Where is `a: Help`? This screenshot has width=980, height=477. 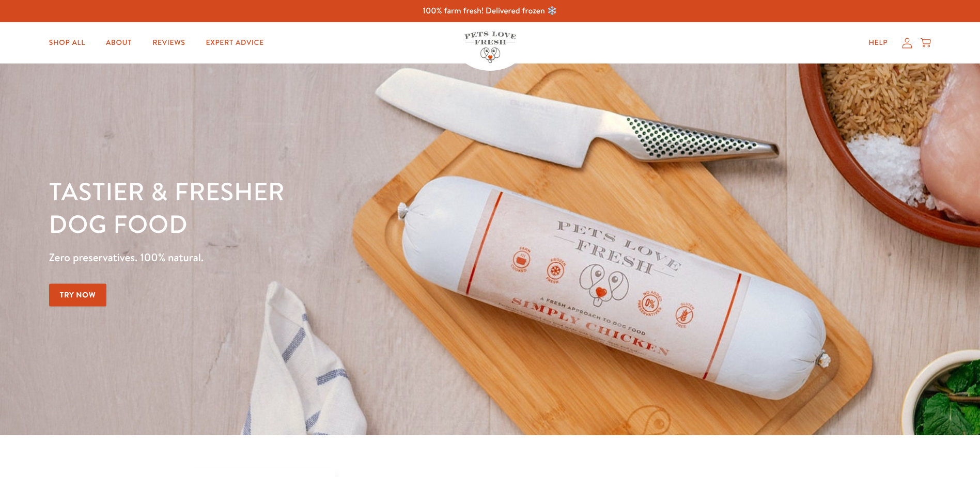
a: Help is located at coordinates (877, 43).